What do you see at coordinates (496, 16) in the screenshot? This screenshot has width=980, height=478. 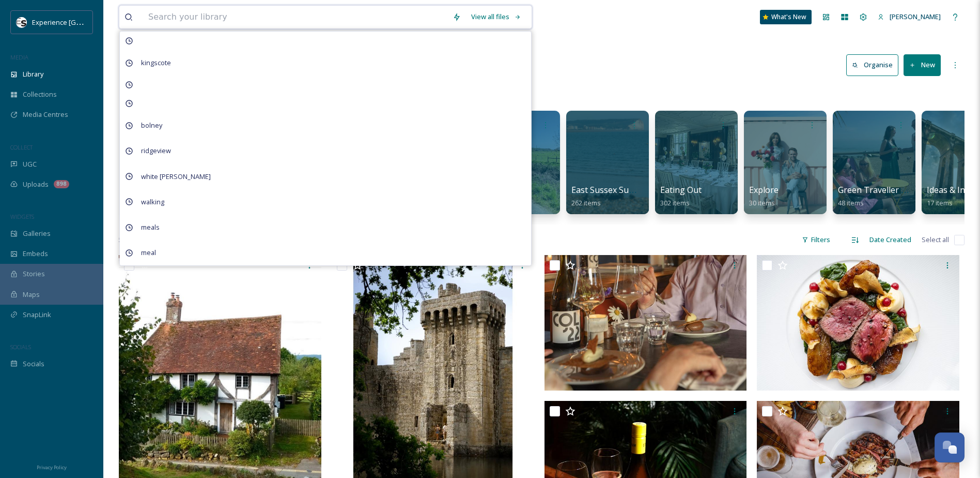 I see `a: View all files` at bounding box center [496, 16].